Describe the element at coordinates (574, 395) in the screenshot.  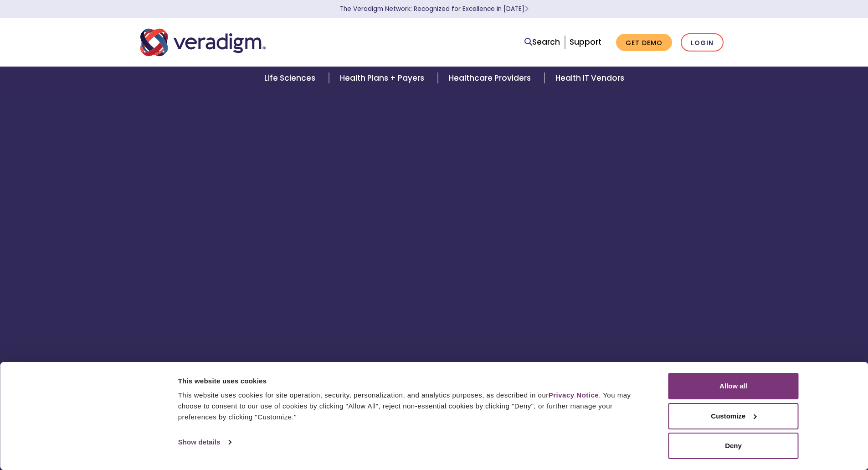
I see `a: Privacy Notice` at that location.